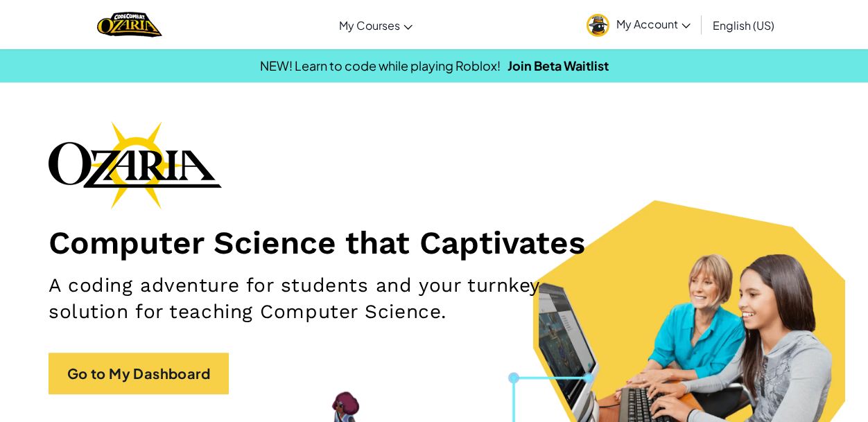 This screenshot has width=868, height=422. What do you see at coordinates (375, 25) in the screenshot?
I see `a: My Courses` at bounding box center [375, 25].